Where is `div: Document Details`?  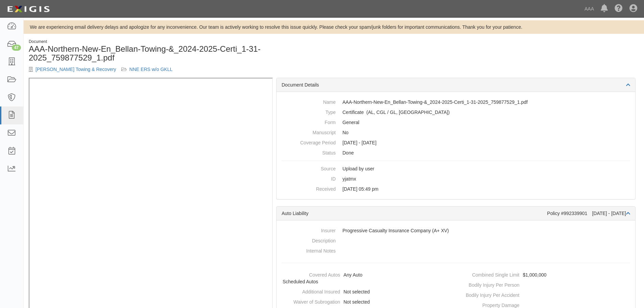 div: Document Details is located at coordinates (456, 85).